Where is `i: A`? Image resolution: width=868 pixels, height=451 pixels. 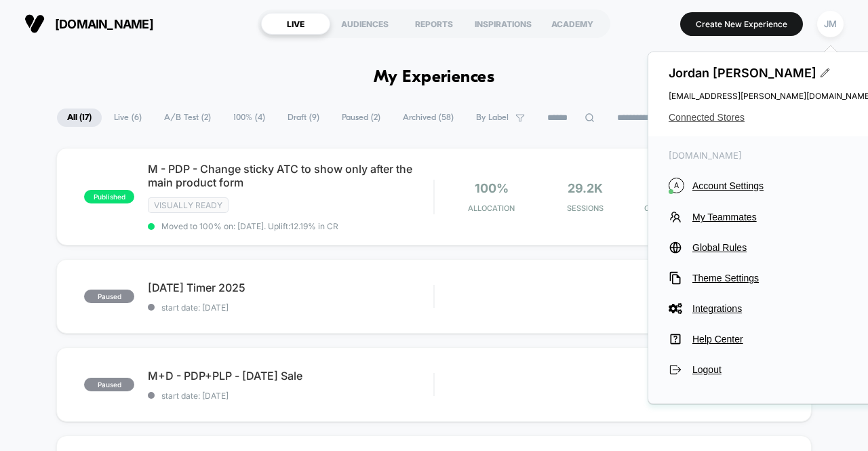
i: A is located at coordinates (676, 185).